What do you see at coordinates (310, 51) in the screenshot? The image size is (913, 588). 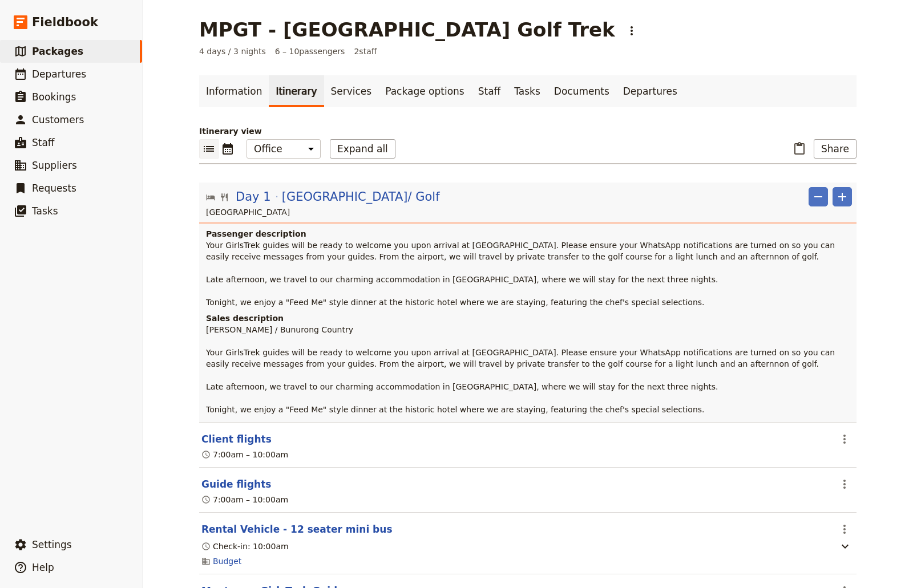 I see `span: 6 – 10 passengers` at bounding box center [310, 51].